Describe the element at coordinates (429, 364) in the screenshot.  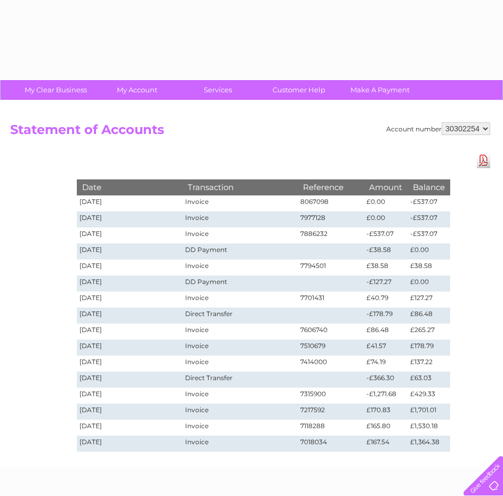
I see `td: £137.22` at that location.